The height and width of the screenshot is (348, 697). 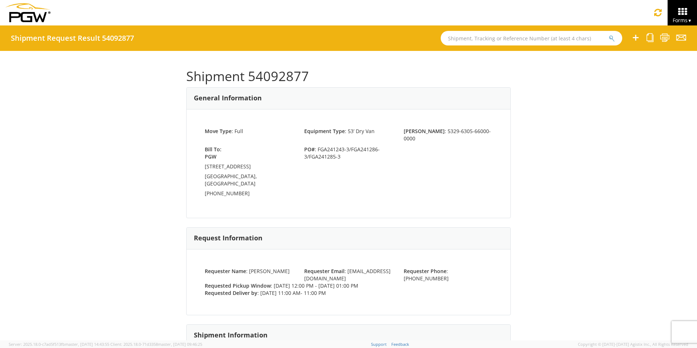 What do you see at coordinates (59, 344) in the screenshot?
I see `span: Server: 2025.18.0-c7ad5f513fb` at bounding box center [59, 344].